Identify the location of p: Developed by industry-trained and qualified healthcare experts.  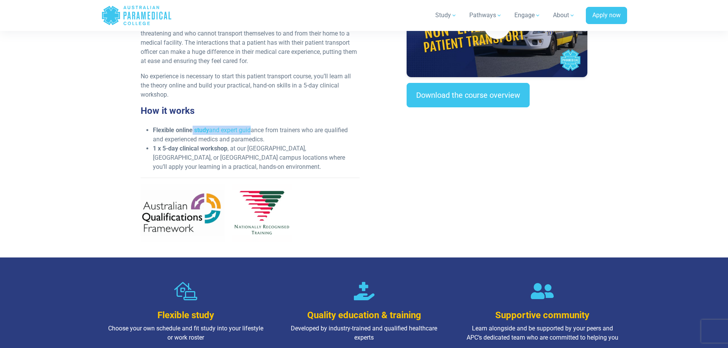
(364, 333).